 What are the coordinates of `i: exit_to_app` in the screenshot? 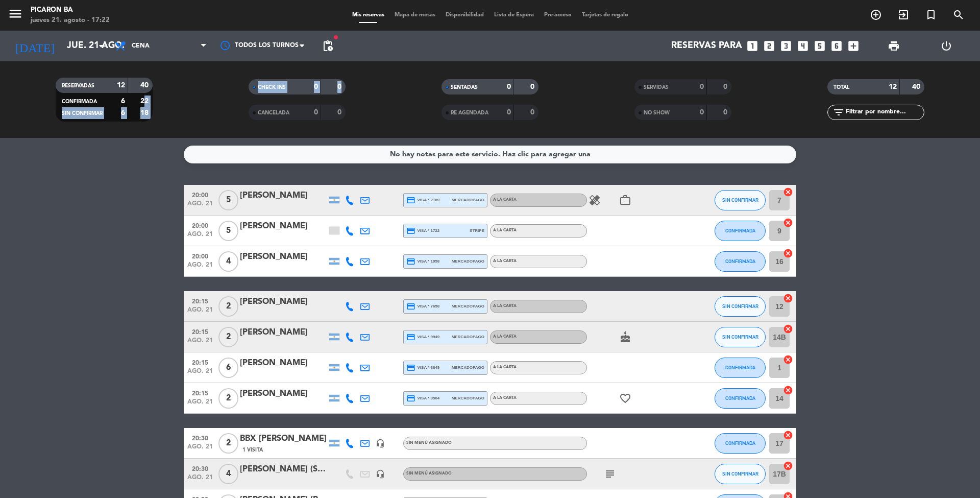 It's located at (904, 15).